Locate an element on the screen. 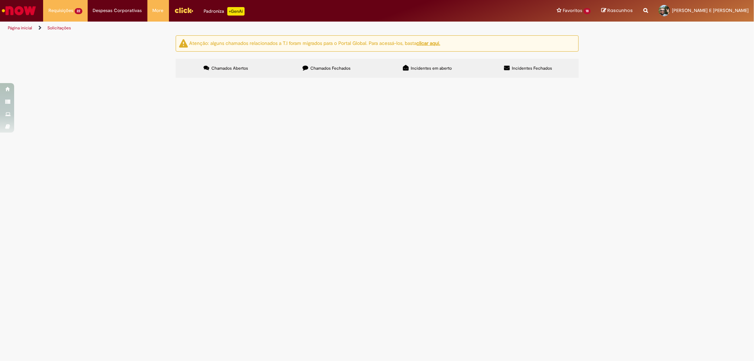  span: Incidentes Fechados is located at coordinates (532, 68).